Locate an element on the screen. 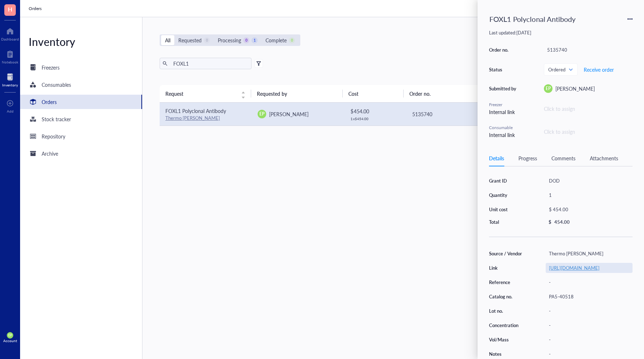  div: 1 x $ 454.00 is located at coordinates (375, 119).